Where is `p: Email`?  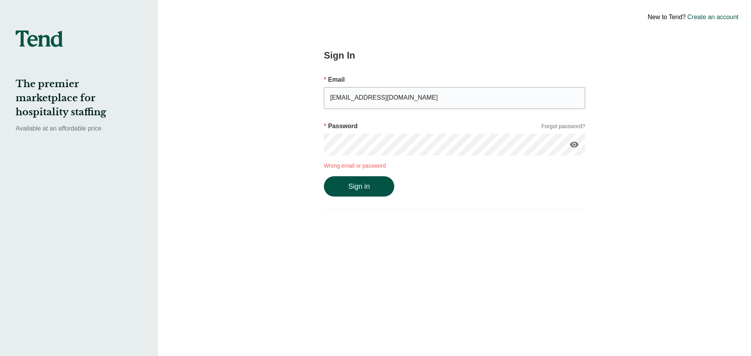 p: Email is located at coordinates (454, 80).